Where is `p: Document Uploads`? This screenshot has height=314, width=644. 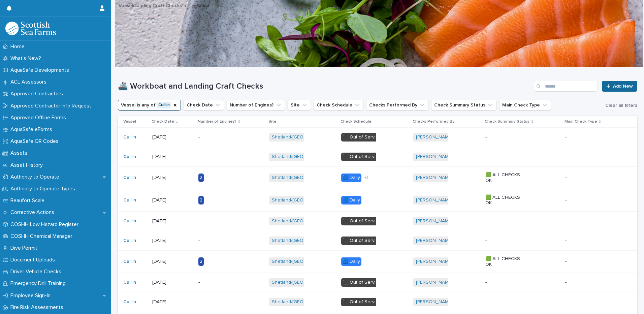
p: Document Uploads is located at coordinates (34, 260).